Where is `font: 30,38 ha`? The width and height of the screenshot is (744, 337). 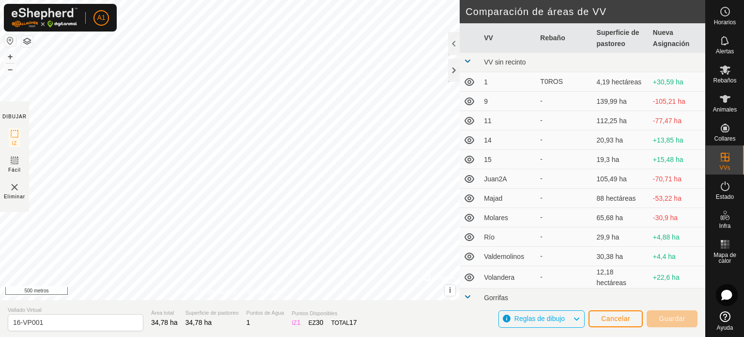
font: 30,38 ha is located at coordinates (610, 256).